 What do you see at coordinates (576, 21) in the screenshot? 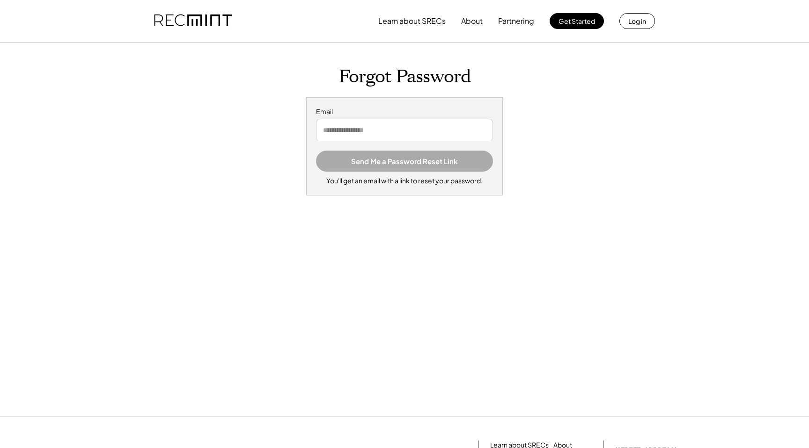
I see `button: Get Started` at bounding box center [576, 21].